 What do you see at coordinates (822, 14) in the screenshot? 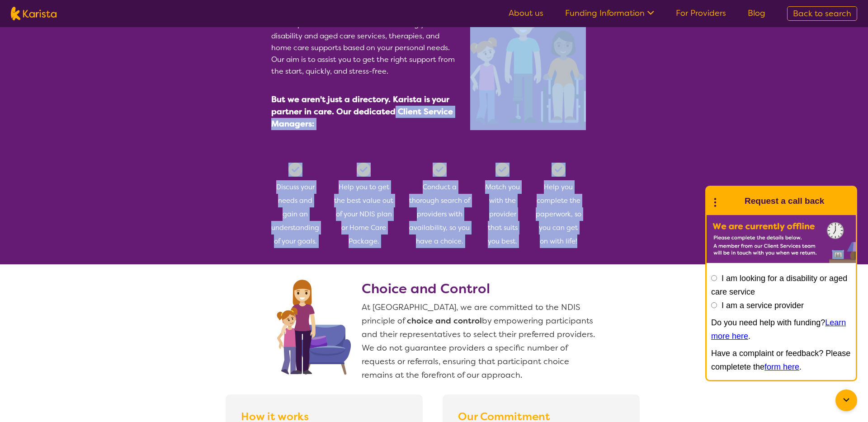
I see `a: Back to search` at bounding box center [822, 14].